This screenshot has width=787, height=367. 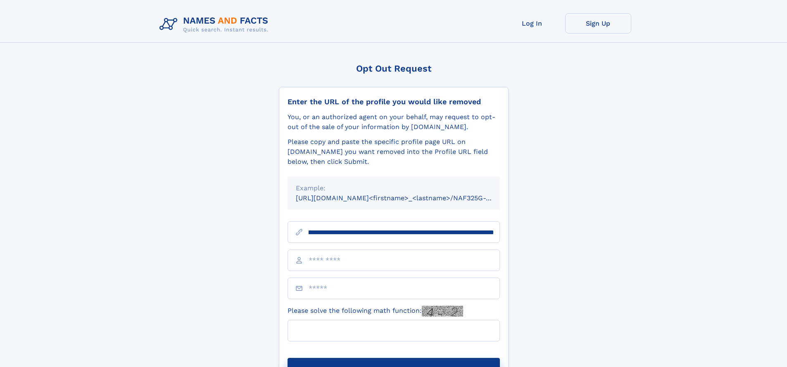 What do you see at coordinates (394, 102) in the screenshot?
I see `div: Enter the URL of the profile you would like removed` at bounding box center [394, 102].